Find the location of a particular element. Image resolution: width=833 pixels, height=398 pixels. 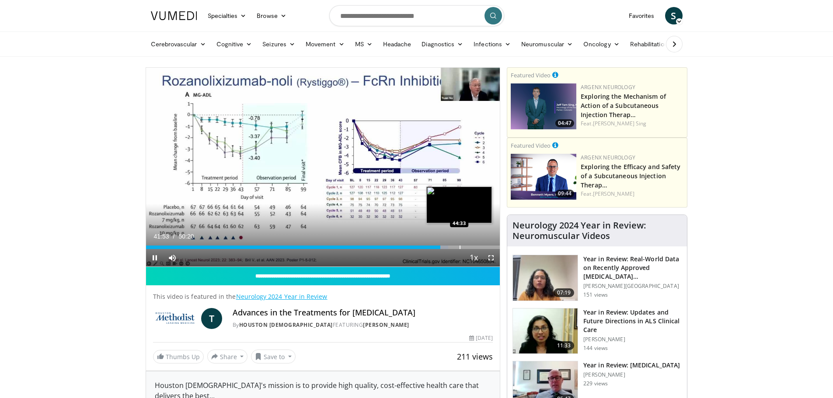

a: Seizures is located at coordinates (279, 44).